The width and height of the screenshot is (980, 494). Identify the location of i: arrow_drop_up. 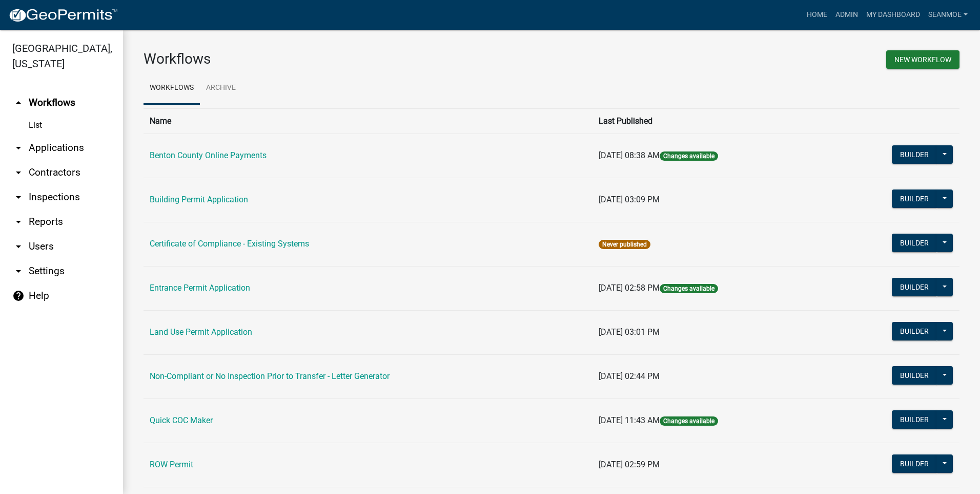
(18, 102).